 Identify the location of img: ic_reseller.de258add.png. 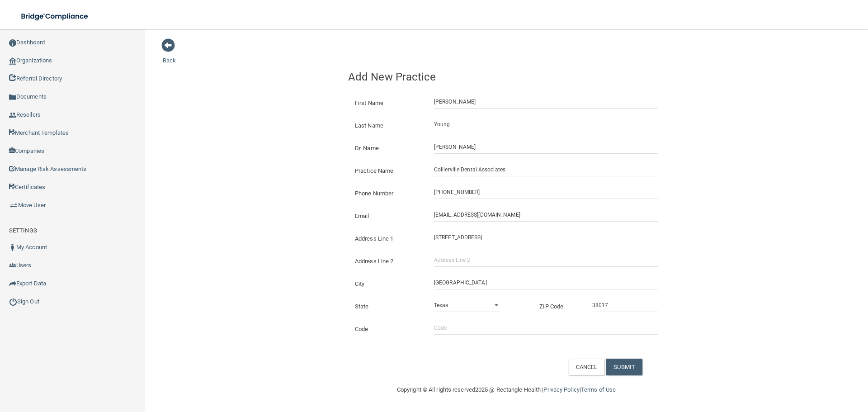
(12, 116).